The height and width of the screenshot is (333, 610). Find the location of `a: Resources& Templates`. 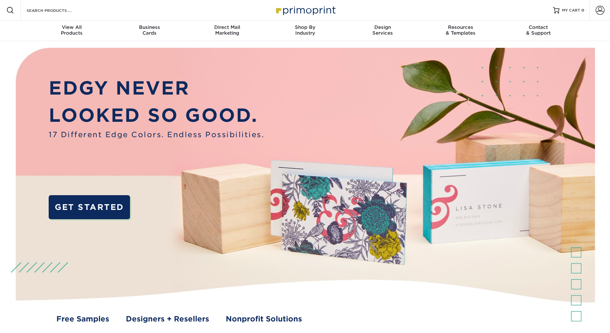

a: Resources& Templates is located at coordinates (461, 31).